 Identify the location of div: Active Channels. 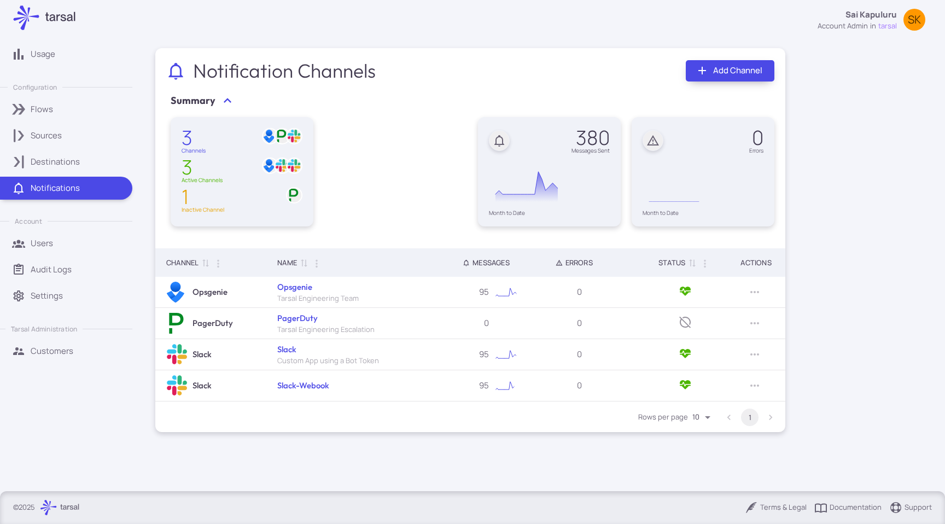
(202, 180).